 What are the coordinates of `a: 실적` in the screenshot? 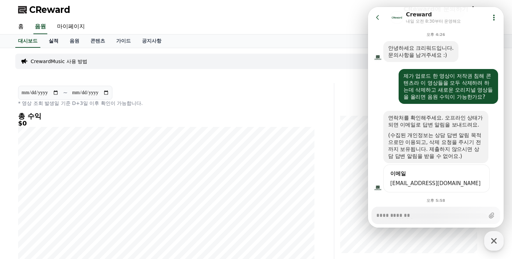 It's located at (54, 41).